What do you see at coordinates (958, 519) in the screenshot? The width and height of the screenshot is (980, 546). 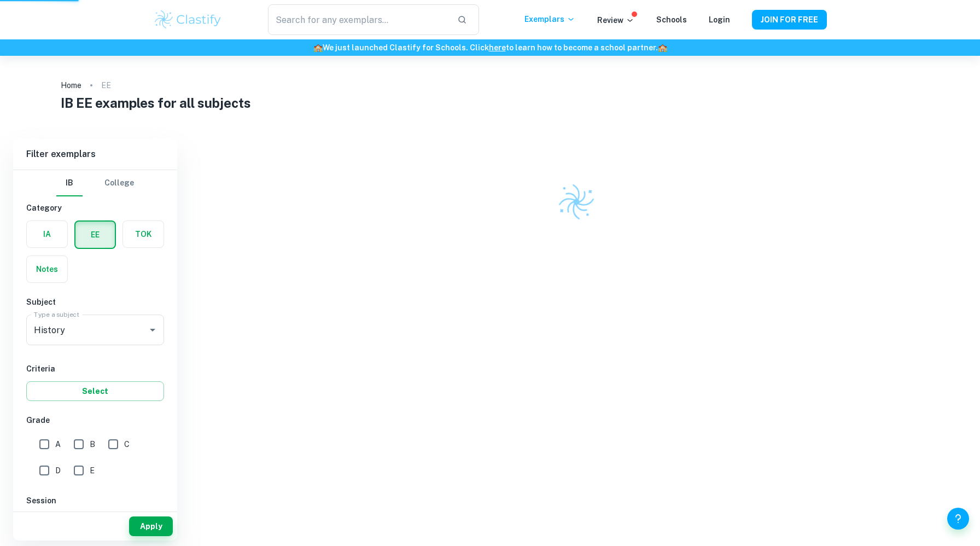 I see `button: Help and Feedback` at bounding box center [958, 519].